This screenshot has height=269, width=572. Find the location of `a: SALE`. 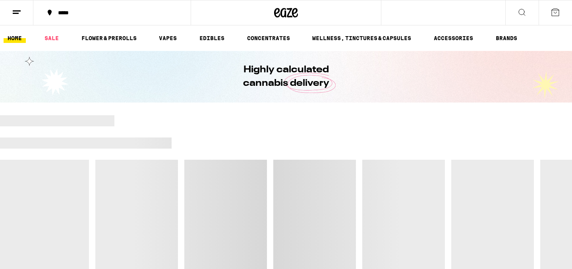

a: SALE is located at coordinates (52, 38).